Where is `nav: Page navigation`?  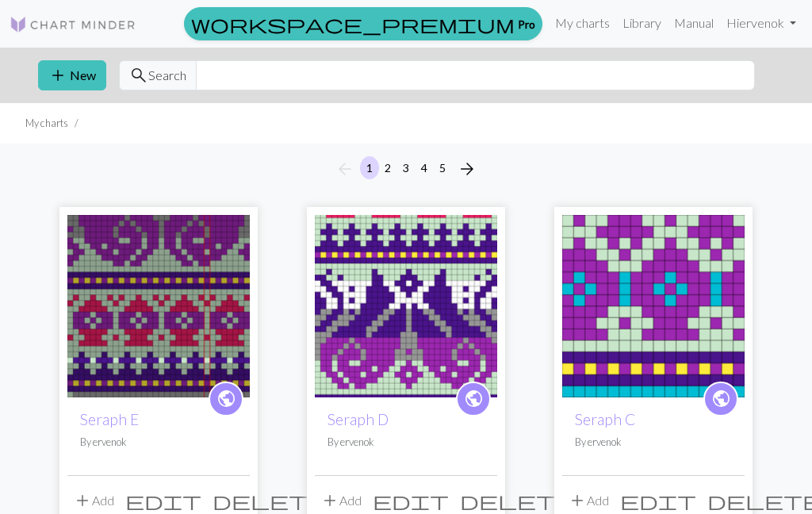 nav: Page navigation is located at coordinates (406, 169).